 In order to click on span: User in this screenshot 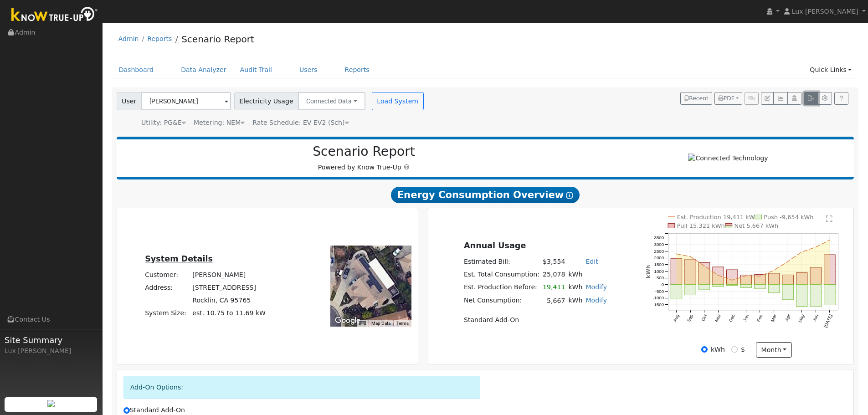, I will do `click(129, 101)`.